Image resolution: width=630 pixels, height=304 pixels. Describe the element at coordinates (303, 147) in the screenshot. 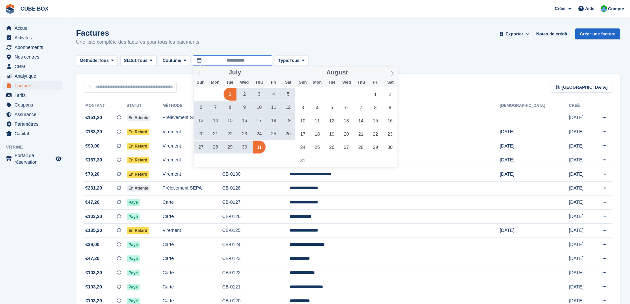

I see `span: August 24, 2025` at that location.